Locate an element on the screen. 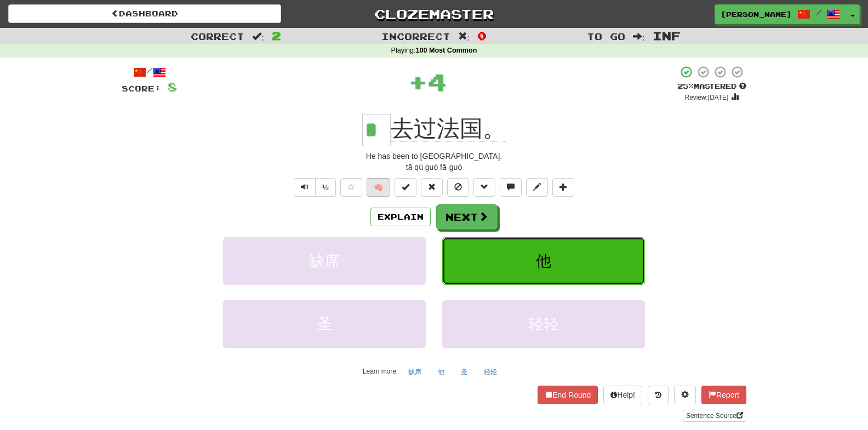 The width and height of the screenshot is (868, 430). span: Incorrect is located at coordinates (416, 36).